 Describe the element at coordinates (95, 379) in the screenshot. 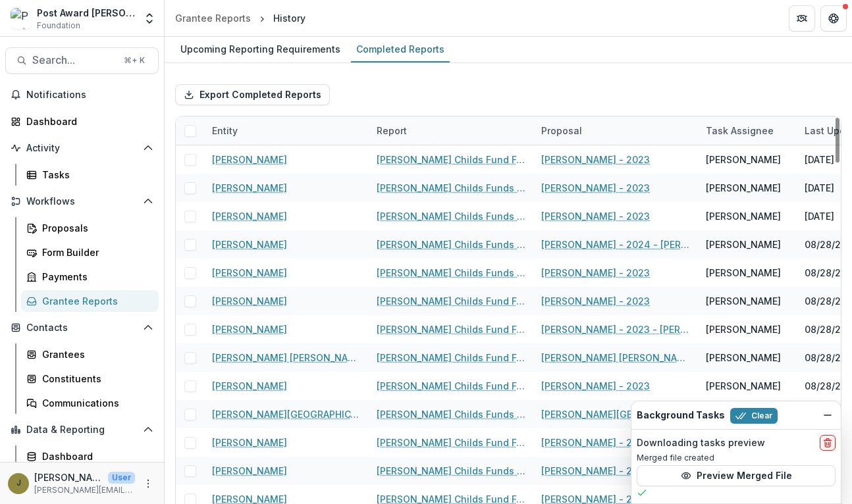

I see `div: Constituents` at that location.